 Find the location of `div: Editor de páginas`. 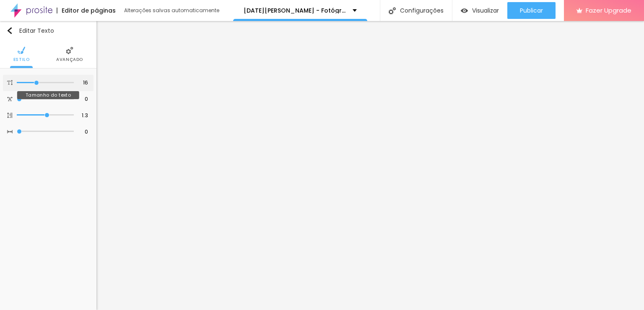

div: Editor de páginas is located at coordinates (86, 11).